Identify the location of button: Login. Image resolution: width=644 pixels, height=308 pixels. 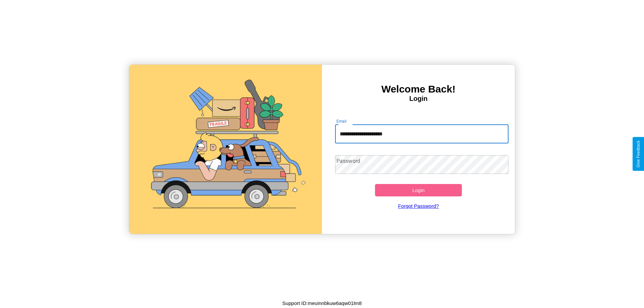
(418, 190).